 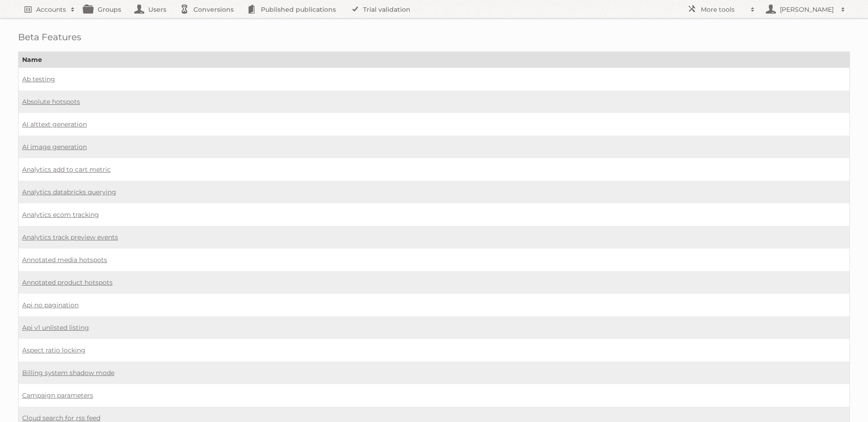 I want to click on a: Cloud search for rss feed, so click(x=61, y=418).